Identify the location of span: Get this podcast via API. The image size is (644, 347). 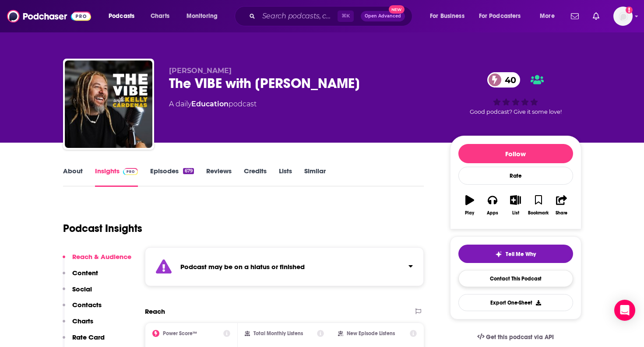
(519, 337).